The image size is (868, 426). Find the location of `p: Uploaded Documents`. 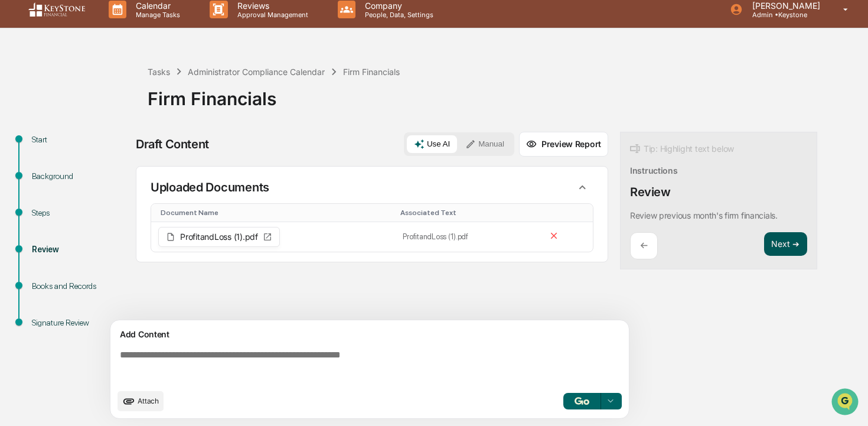

p: Uploaded Documents is located at coordinates (210, 187).